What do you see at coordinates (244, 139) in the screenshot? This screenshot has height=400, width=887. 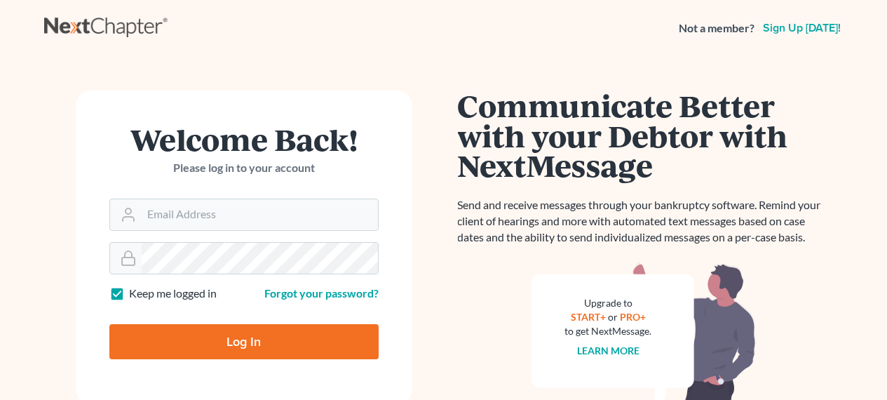 I see `h1: Welcome Back!` at bounding box center [244, 139].